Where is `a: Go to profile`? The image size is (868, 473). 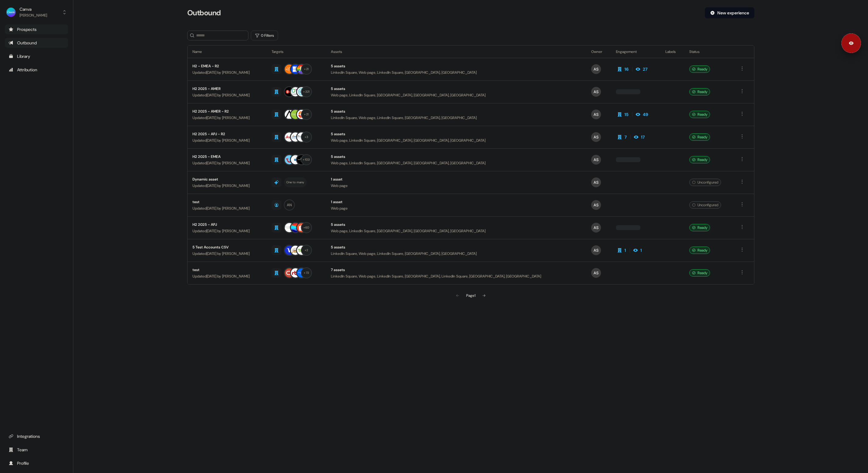 a: Go to profile is located at coordinates (37, 463).